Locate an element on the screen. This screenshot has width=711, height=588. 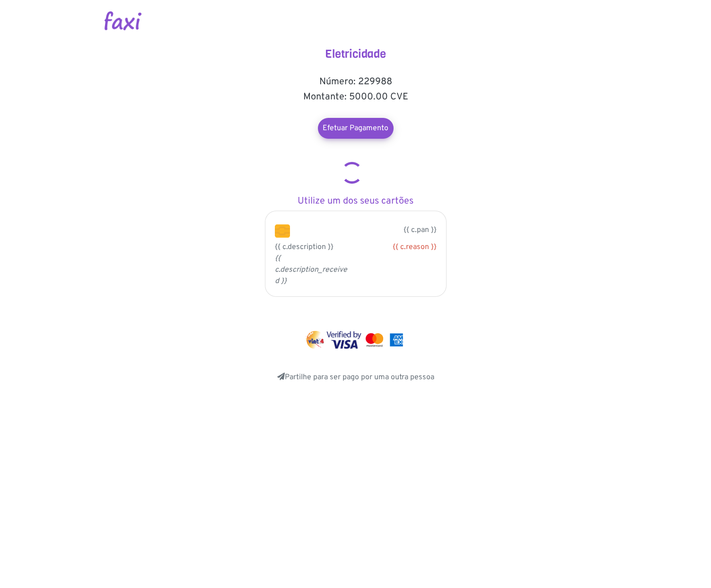
h5: Montante: 5000.00 CVE is located at coordinates (356, 97).